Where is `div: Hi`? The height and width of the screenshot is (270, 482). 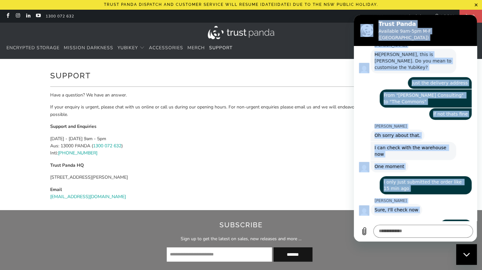 div: Hi is located at coordinates (60, 46).